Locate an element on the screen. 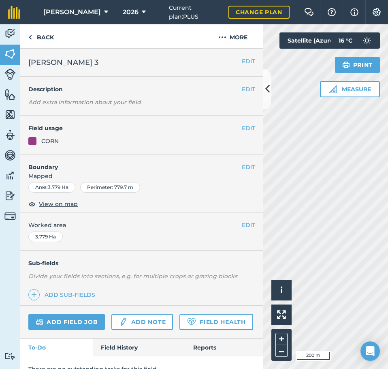  a: Back is located at coordinates (41, 36).